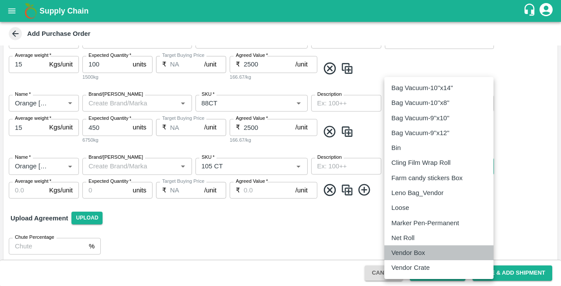 This screenshot has height=286, width=561. I want to click on p: Bag Vacuum-9''x10'', so click(420, 118).